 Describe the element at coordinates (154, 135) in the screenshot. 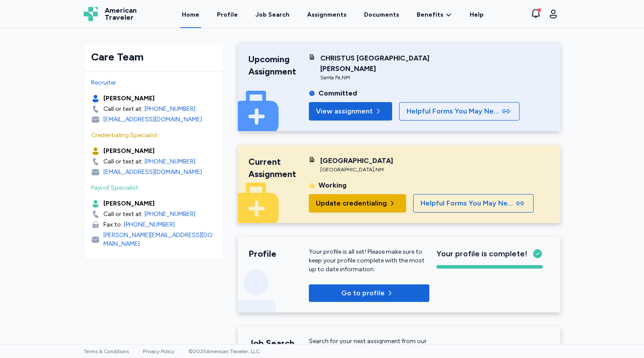

I see `div: Credentialing Specialist` at that location.